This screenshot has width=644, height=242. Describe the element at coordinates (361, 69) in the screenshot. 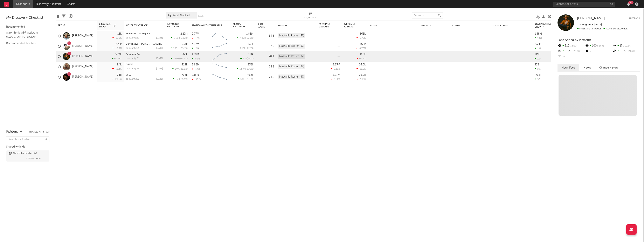

I see `div: -18.2 %` at that location.